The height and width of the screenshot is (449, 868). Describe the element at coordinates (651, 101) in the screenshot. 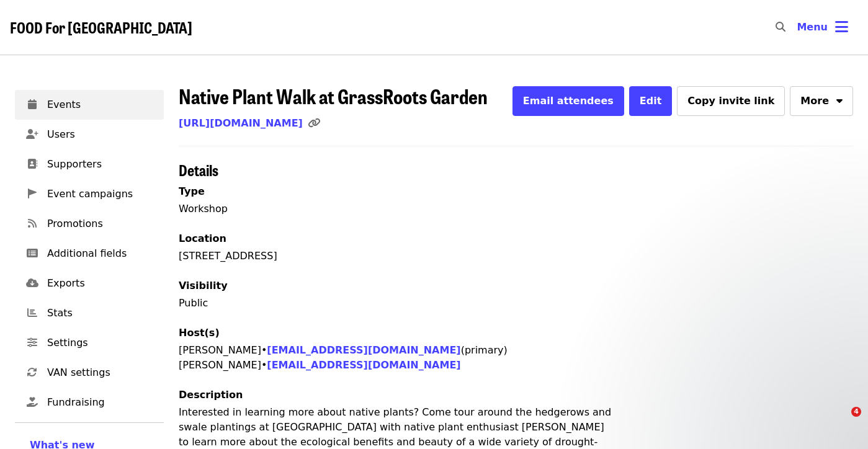

I see `a: Edit` at that location.